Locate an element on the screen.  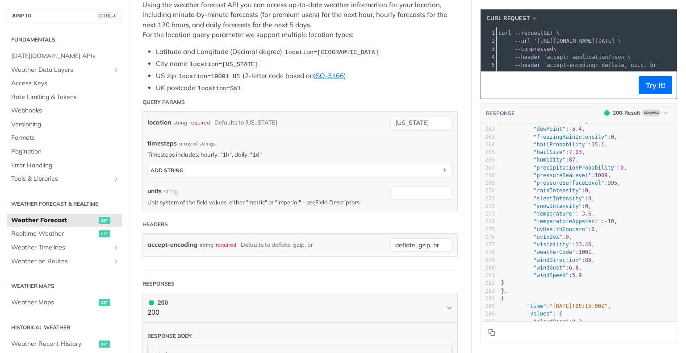
a: Weather Mapsget is located at coordinates (64, 303).